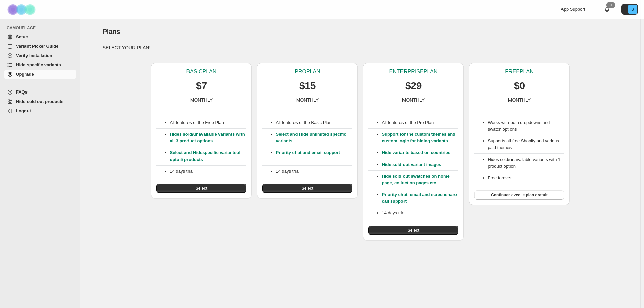 The image size is (644, 308). What do you see at coordinates (208, 123) in the screenshot?
I see `p: All features of the Free Plan` at bounding box center [208, 123].